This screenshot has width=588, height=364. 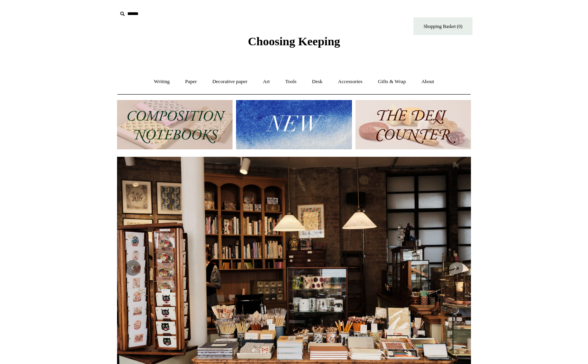 I want to click on a: Tools, so click(x=291, y=81).